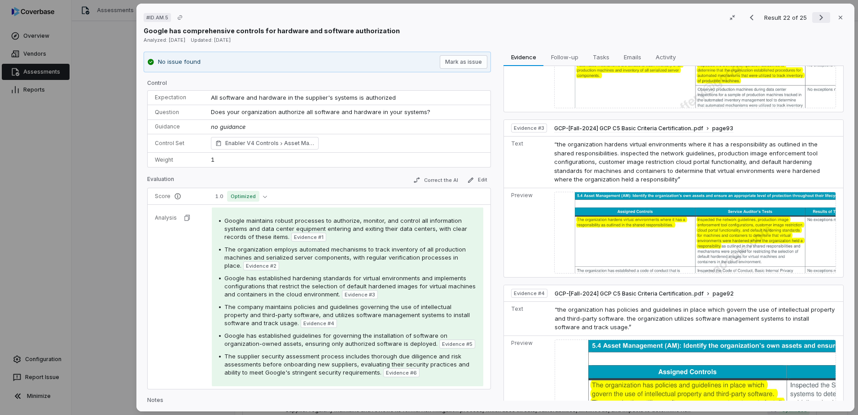 The width and height of the screenshot is (858, 415). I want to click on span: Does your organization authorize all software and hardware in your systems?, so click(320, 112).